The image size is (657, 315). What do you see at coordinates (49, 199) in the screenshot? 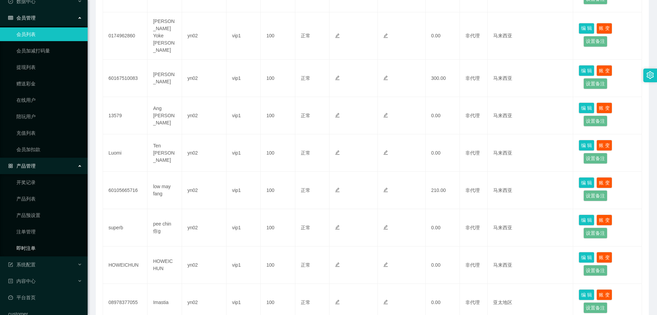
I see `a: 产品列表` at bounding box center [49, 199].